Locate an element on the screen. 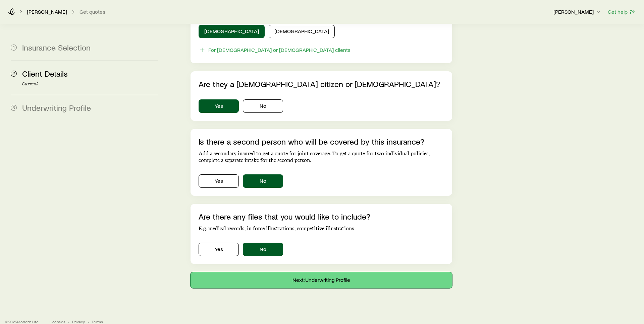  span: Underwriting Profile is located at coordinates (56, 107).